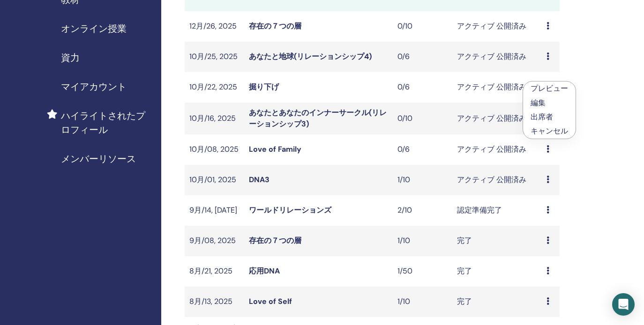 The width and height of the screenshot is (644, 325). I want to click on td: 10月/22, 2025, so click(214, 87).